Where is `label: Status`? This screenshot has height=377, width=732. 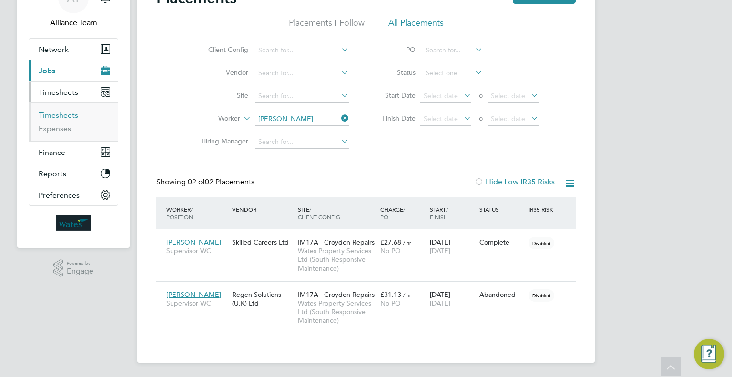
label: Status is located at coordinates (394, 72).